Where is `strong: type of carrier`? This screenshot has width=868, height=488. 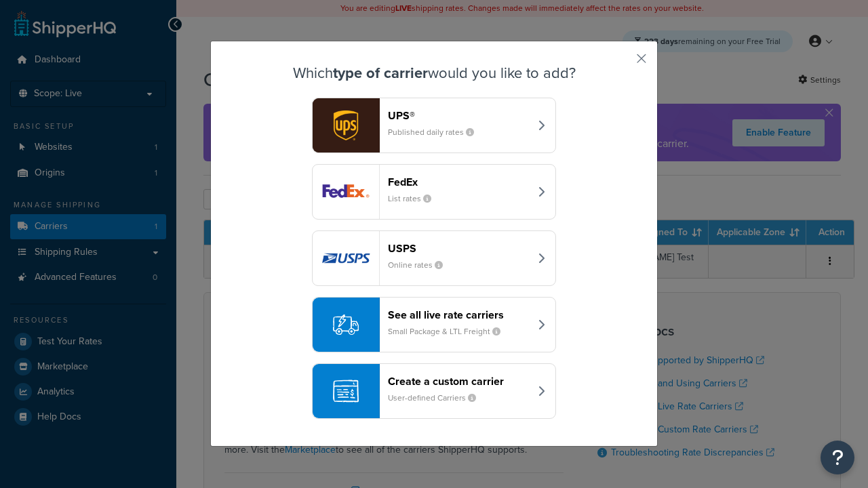 strong: type of carrier is located at coordinates (381, 72).